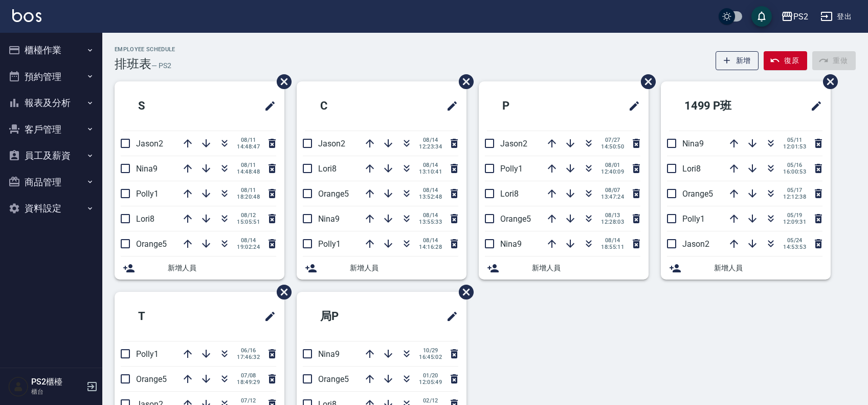  What do you see at coordinates (794, 246) in the screenshot?
I see `span: 14:53:53` at bounding box center [794, 246].